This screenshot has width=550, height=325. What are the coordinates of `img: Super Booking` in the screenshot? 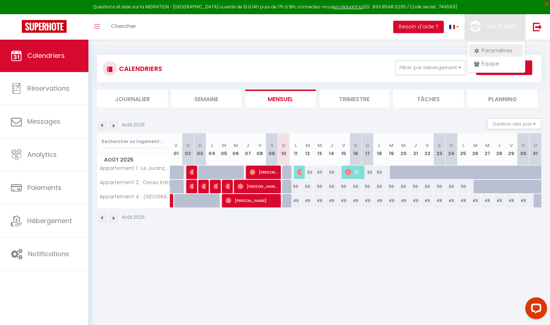 It's located at (44, 26).